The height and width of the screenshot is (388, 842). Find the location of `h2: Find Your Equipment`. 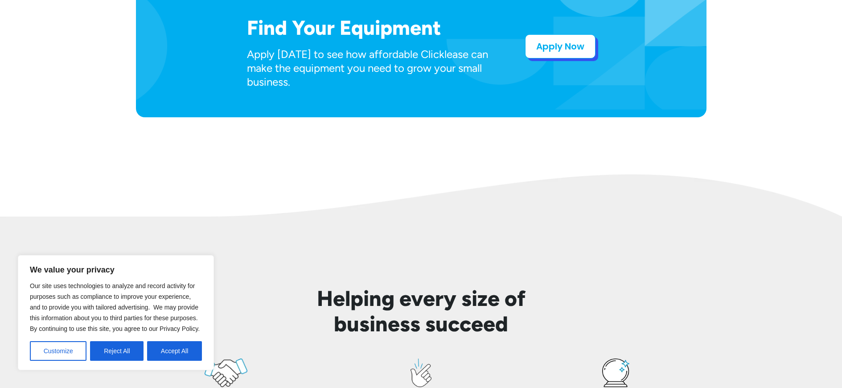

h2: Find Your Equipment is located at coordinates (372, 28).